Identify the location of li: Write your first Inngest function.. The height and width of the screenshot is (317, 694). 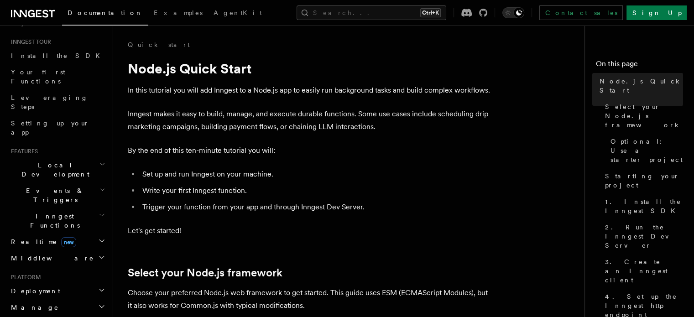
(316, 191).